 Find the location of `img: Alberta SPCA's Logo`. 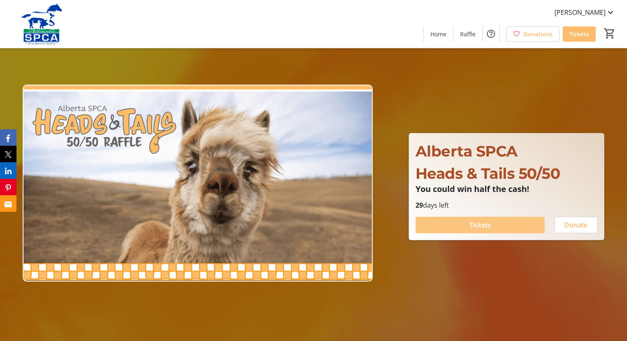

img: Alberta SPCA's Logo is located at coordinates (42, 24).